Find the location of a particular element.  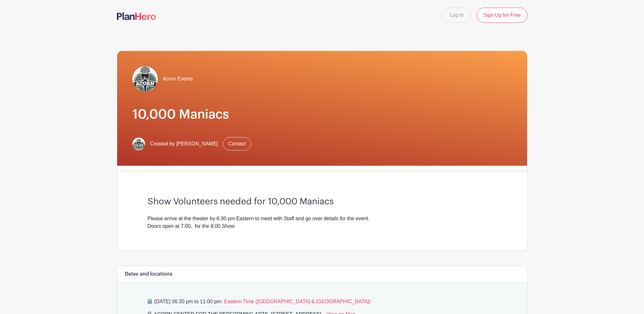

div: Please arrive at the theater by 6:30 pm Eastern to meet with Staff and go over details for the ev... is located at coordinates (322, 222).